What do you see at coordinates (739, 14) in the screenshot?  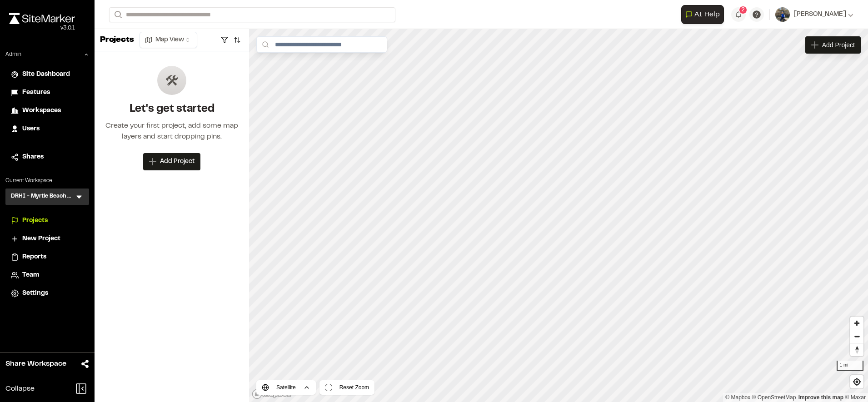 I see `button: 2` at bounding box center [739, 14].